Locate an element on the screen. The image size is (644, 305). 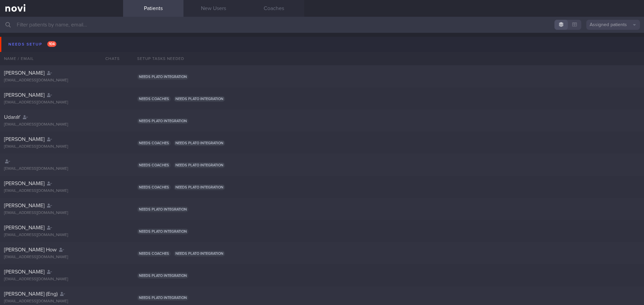
div: Setup tasks needed is located at coordinates (389, 59).